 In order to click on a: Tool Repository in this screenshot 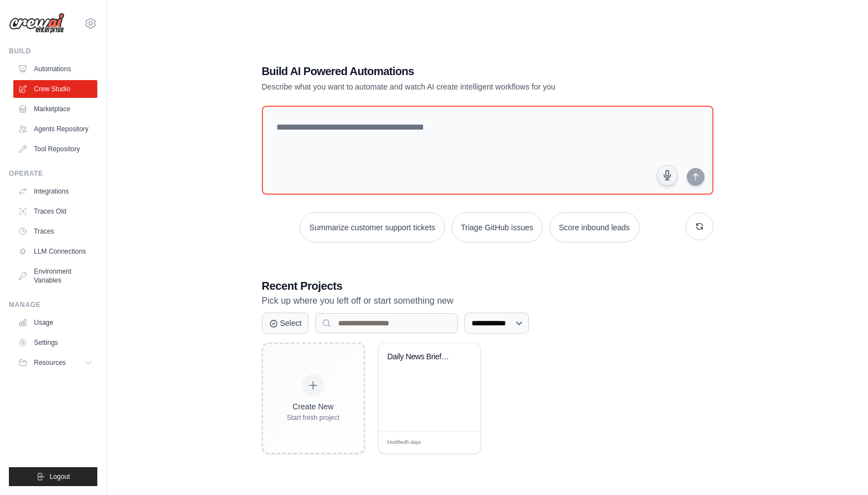, I will do `click(55, 149)`.